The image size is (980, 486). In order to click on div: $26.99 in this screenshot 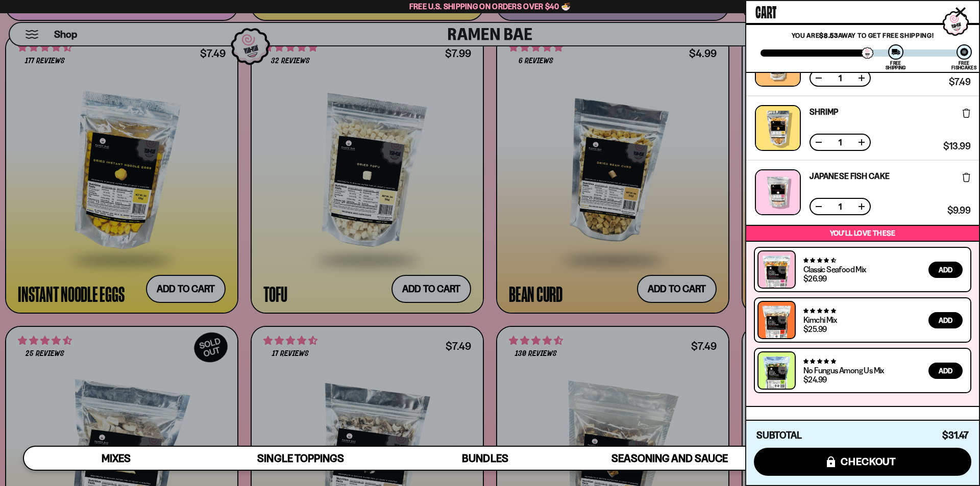, I will do `click(814, 279)`.